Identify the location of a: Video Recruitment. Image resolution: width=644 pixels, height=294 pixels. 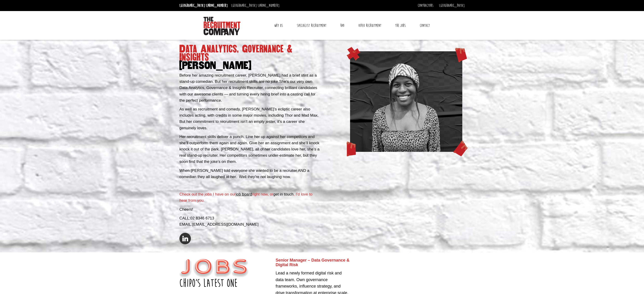
(370, 25).